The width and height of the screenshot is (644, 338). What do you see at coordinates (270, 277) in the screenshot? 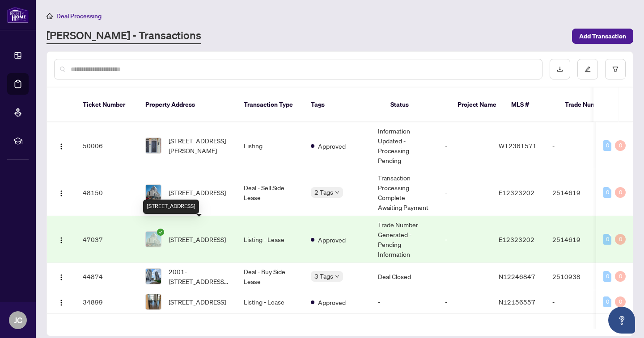
I see `td: Deal - Buy Side Lease` at bounding box center [270, 277].